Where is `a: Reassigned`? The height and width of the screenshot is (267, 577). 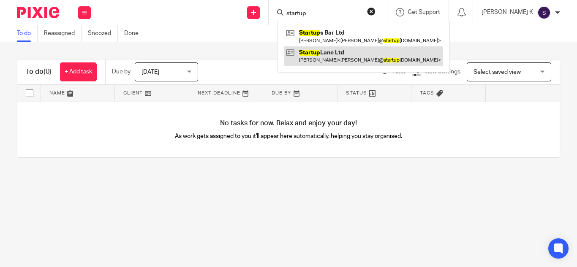
a: Reassigned is located at coordinates (63, 33).